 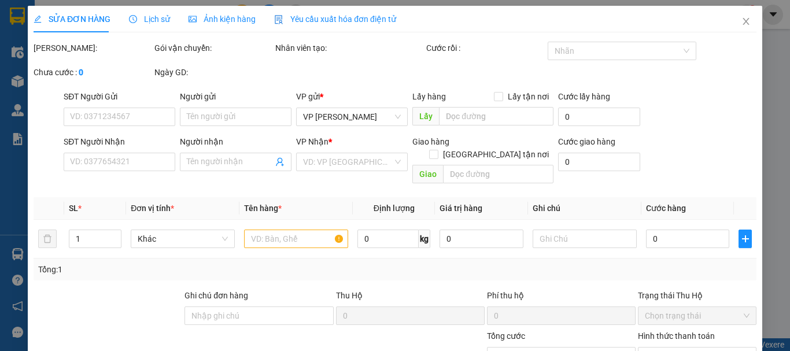 I want to click on div: SĐT Người Gửi, so click(x=119, y=97).